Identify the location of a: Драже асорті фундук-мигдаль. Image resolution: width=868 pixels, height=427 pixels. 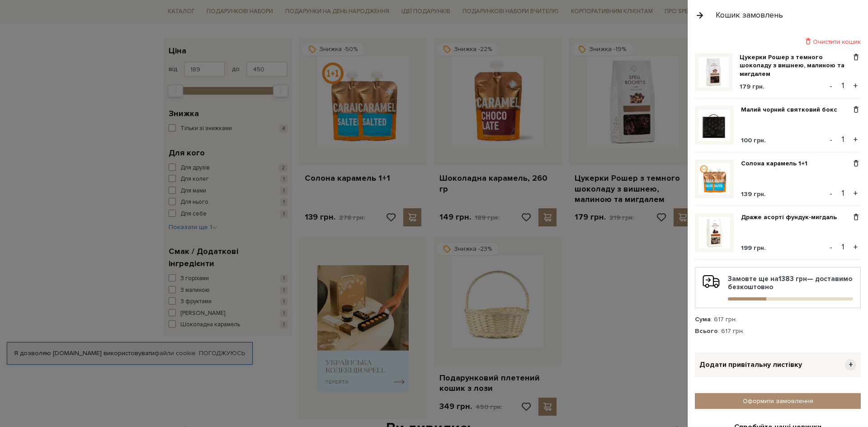
(792, 217).